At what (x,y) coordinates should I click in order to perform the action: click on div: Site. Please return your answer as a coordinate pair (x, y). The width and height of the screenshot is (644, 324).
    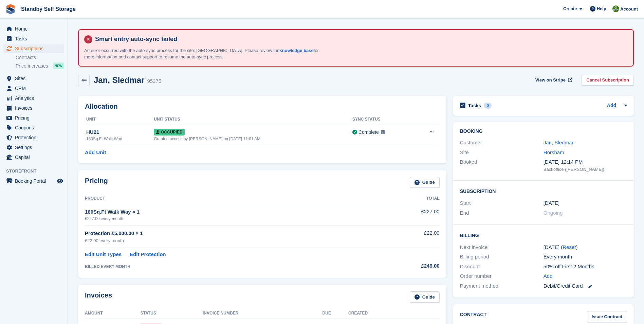
    Looking at the image, I should click on (502, 153).